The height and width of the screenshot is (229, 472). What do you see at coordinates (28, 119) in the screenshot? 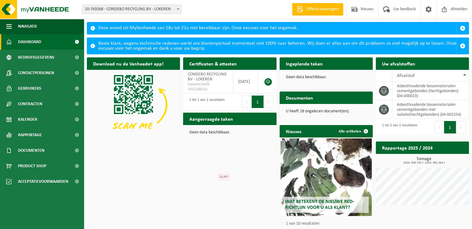
I see `span: Kalender` at bounding box center [28, 119].